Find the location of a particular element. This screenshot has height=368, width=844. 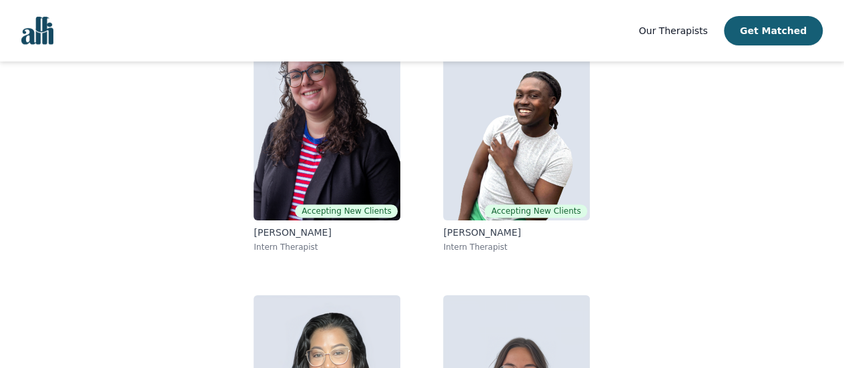

img: alli logo is located at coordinates (37, 31).